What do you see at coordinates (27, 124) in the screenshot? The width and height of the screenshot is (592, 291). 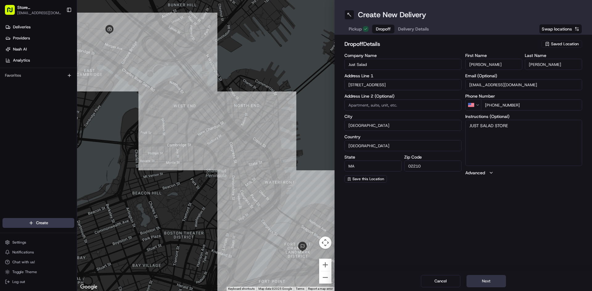 I see `a: 📗Knowledge Base` at bounding box center [27, 124].